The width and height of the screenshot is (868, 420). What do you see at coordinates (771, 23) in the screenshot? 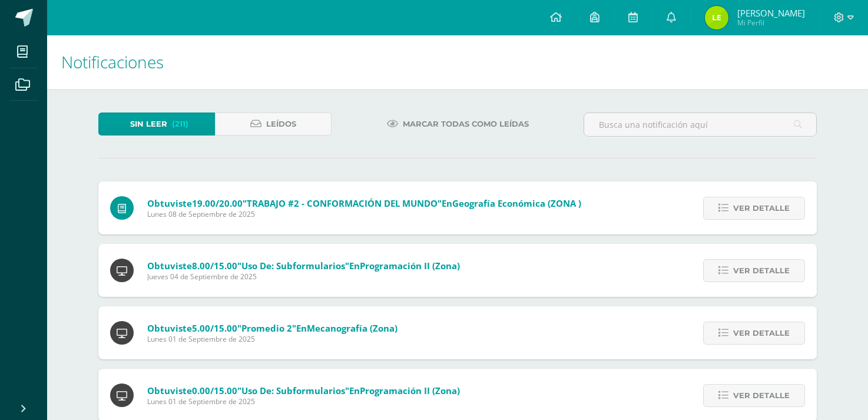
I see `span: Mi Perfil` at bounding box center [771, 23].